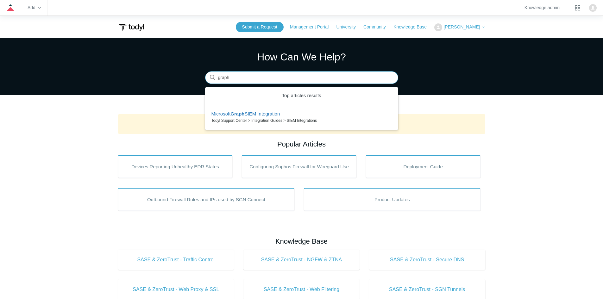 Image resolution: width=603 pixels, height=299 pixels. Describe the element at coordinates (423, 167) in the screenshot. I see `a: Deployment Guide` at that location.